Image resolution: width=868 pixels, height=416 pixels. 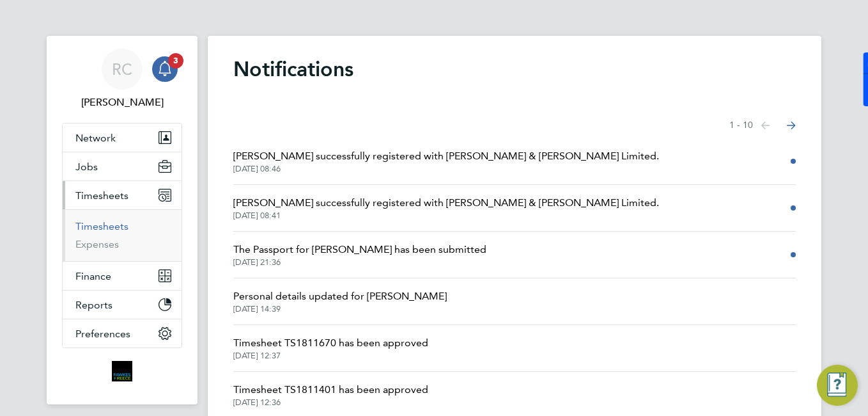 I want to click on a: Timesheets, so click(x=101, y=226).